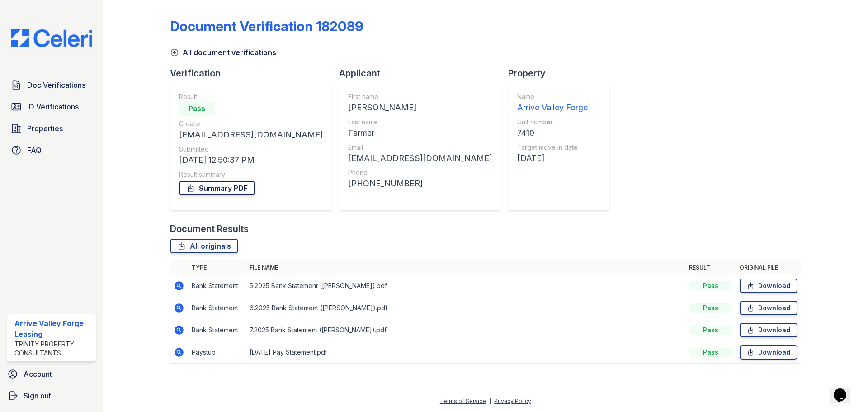 The height and width of the screenshot is (412, 868). What do you see at coordinates (52, 150) in the screenshot?
I see `a: FAQ` at bounding box center [52, 150].